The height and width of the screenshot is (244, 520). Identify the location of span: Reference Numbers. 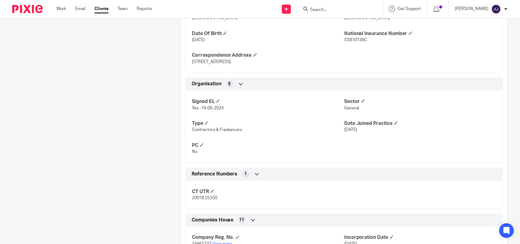
(214, 174).